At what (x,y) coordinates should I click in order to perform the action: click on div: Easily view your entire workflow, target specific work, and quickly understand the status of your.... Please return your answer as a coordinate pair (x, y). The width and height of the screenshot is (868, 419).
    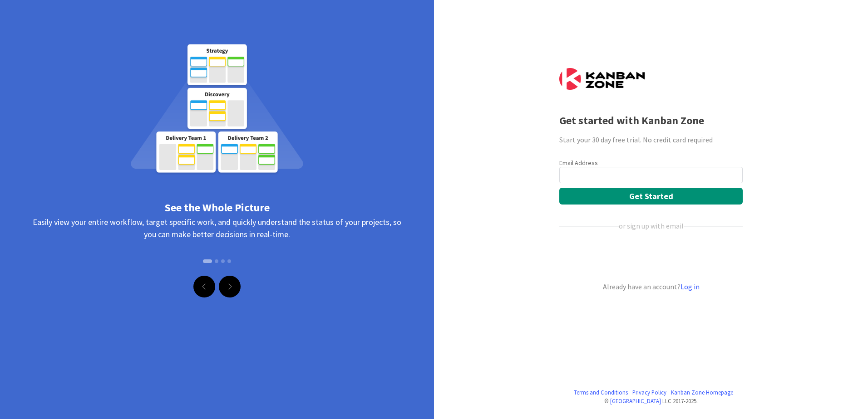
    Looking at the image, I should click on (217, 246).